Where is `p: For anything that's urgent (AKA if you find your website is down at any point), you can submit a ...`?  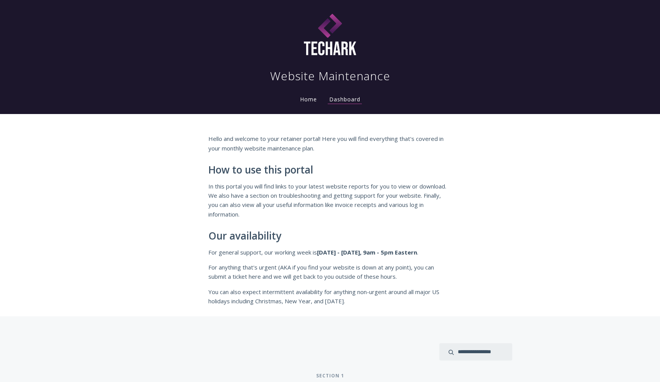
p: For anything that's urgent (AKA if you find your website is down at any point), you can submit a ... is located at coordinates (330, 272).